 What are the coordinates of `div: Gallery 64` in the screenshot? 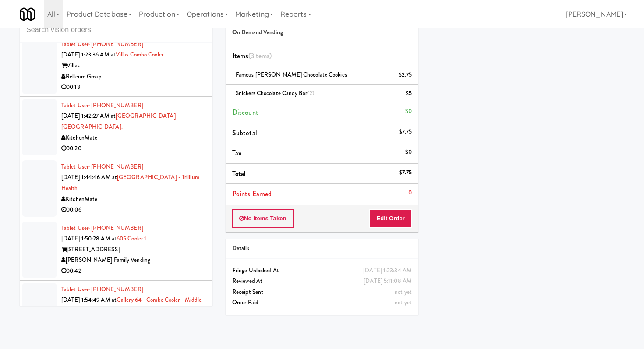 It's located at (134, 310).